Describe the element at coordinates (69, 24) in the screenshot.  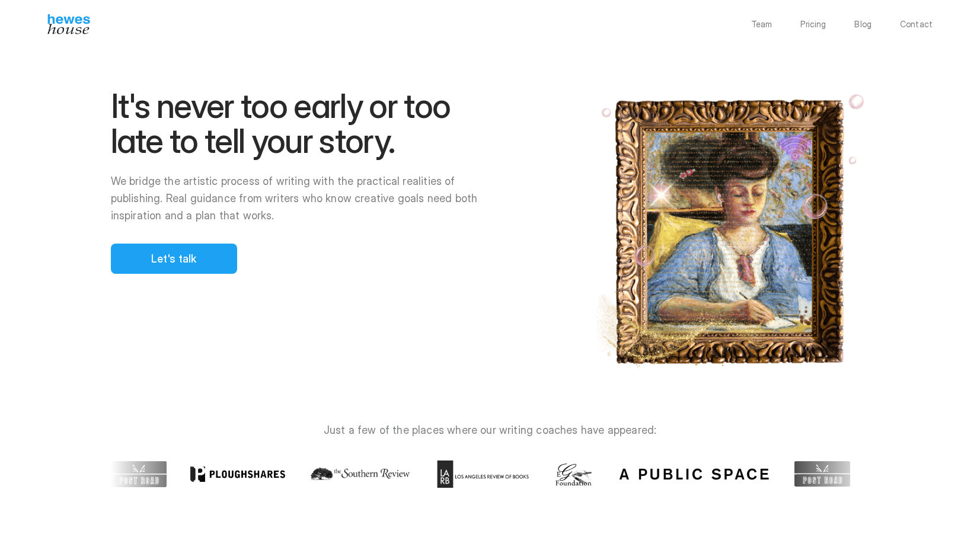
I see `a: Hewes House’s book coach services offer creative writing courses, writing class to learn differen...` at that location.